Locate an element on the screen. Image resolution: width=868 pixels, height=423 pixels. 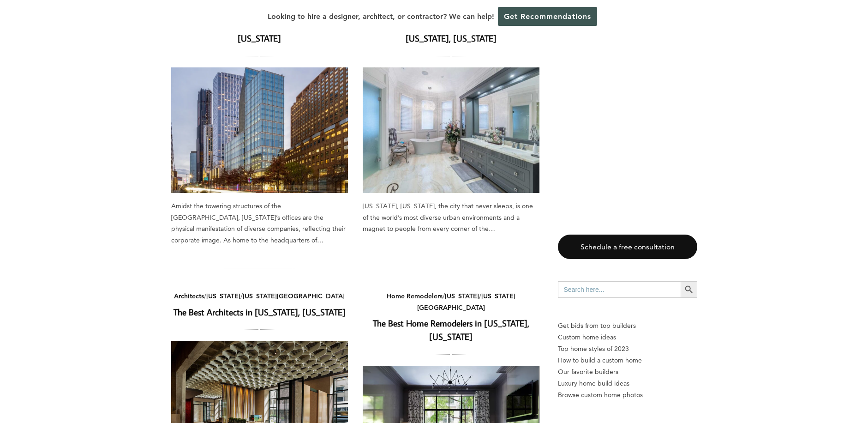
p: Luxury home build ideas is located at coordinates (627, 383).